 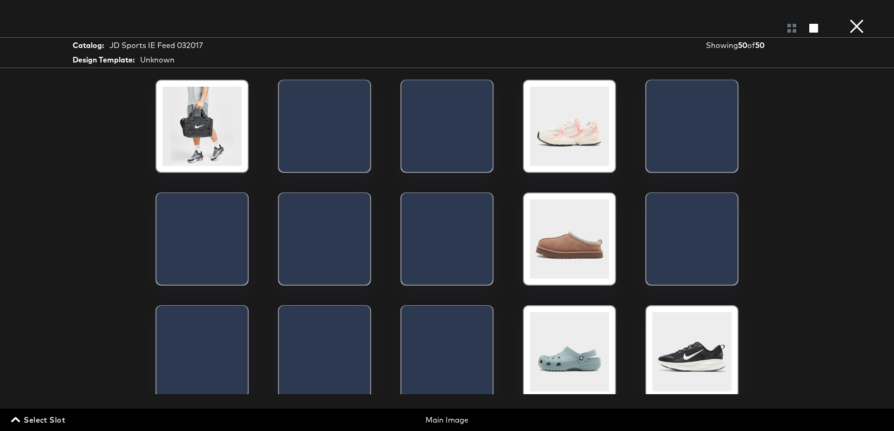 I want to click on strong: Design Template:, so click(x=103, y=60).